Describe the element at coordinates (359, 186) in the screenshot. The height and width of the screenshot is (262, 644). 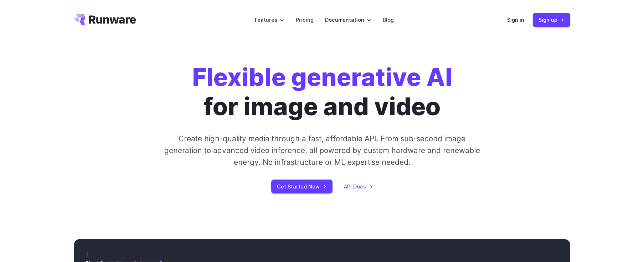
I see `a: API Docs` at that location.